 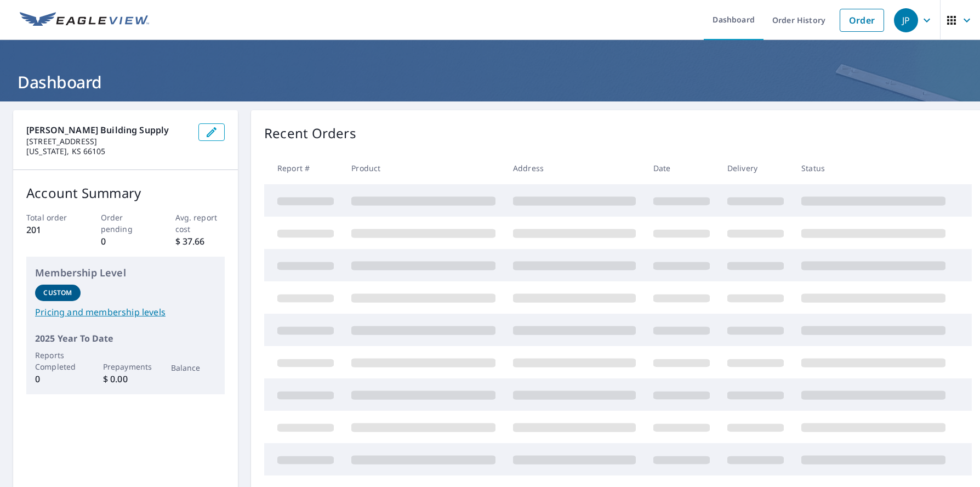 I want to click on p: Reports Completed, so click(x=58, y=361).